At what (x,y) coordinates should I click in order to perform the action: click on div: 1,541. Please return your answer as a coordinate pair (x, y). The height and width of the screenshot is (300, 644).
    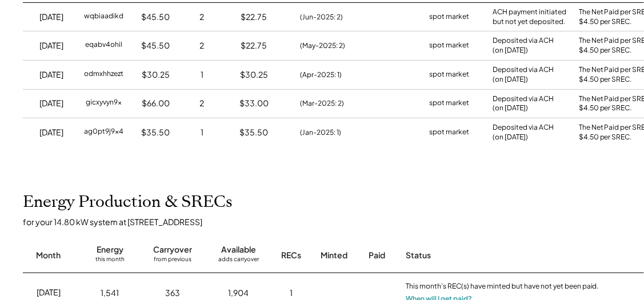
    Looking at the image, I should click on (110, 293).